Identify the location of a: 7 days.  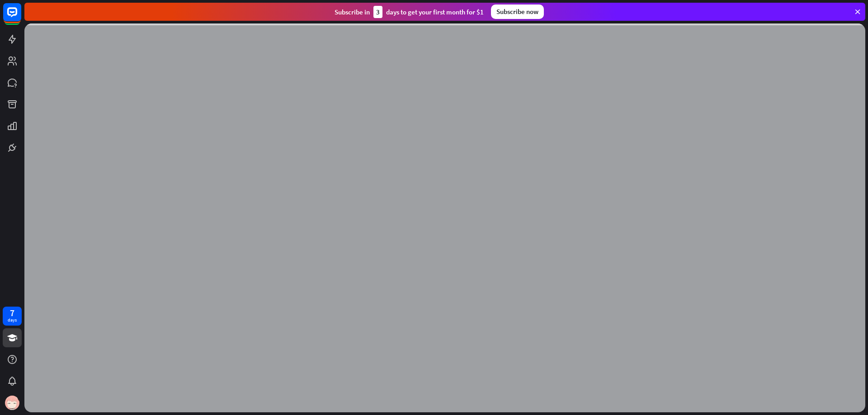
(12, 317).